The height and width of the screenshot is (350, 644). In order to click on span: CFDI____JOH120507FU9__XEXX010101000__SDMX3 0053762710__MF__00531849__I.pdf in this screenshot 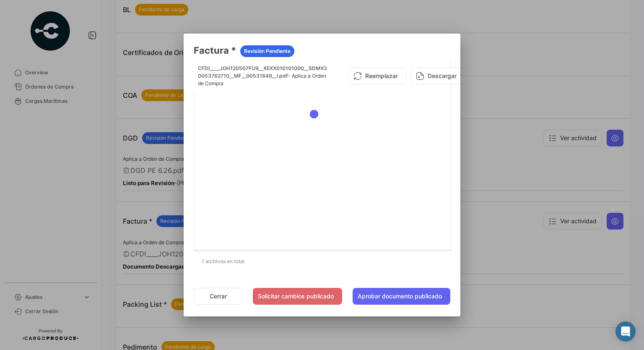, I will do `click(262, 72)`.